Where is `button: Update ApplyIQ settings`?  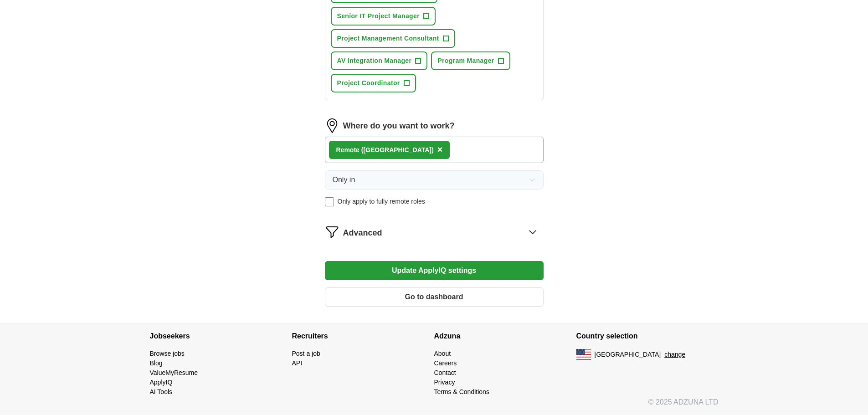 button: Update ApplyIQ settings is located at coordinates (434, 271).